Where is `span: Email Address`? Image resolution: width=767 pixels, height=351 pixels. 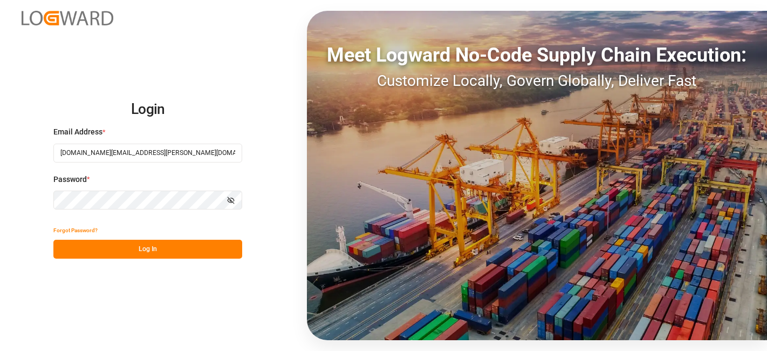 span: Email Address is located at coordinates (78, 132).